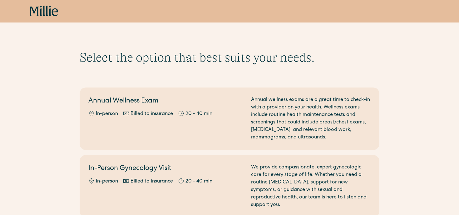 The image size is (459, 215). What do you see at coordinates (230, 119) in the screenshot?
I see `a: Annual Wellness ExamIn-personBilled to insurance20 - 40 minAnnual wellness exams are a great time...` at bounding box center [230, 119].